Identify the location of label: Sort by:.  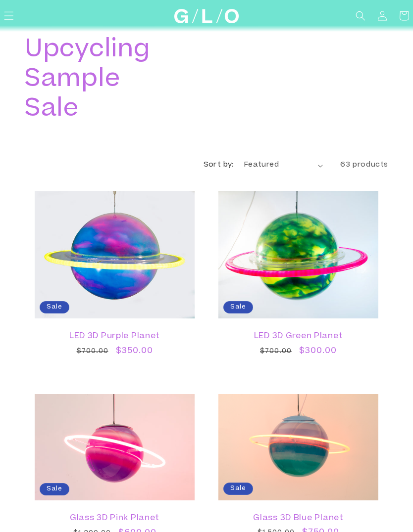
(219, 165).